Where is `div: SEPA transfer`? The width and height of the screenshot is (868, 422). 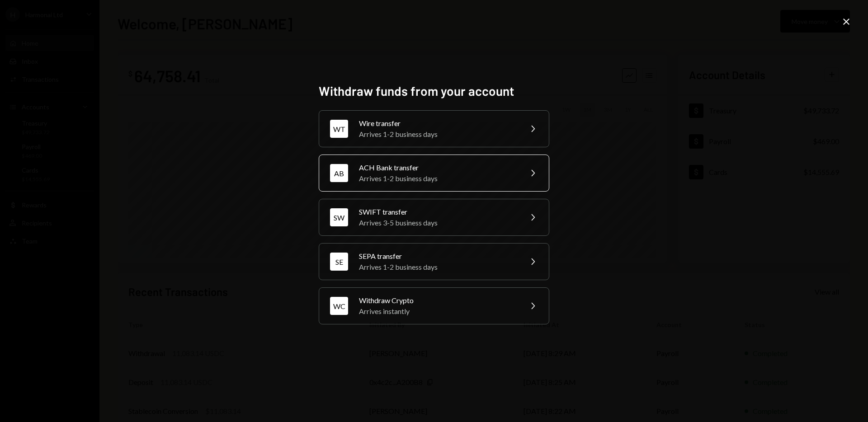
div: SEPA transfer is located at coordinates (438, 256).